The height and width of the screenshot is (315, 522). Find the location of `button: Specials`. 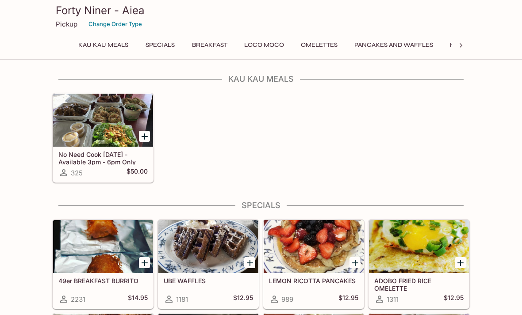

button: Specials is located at coordinates (160, 45).